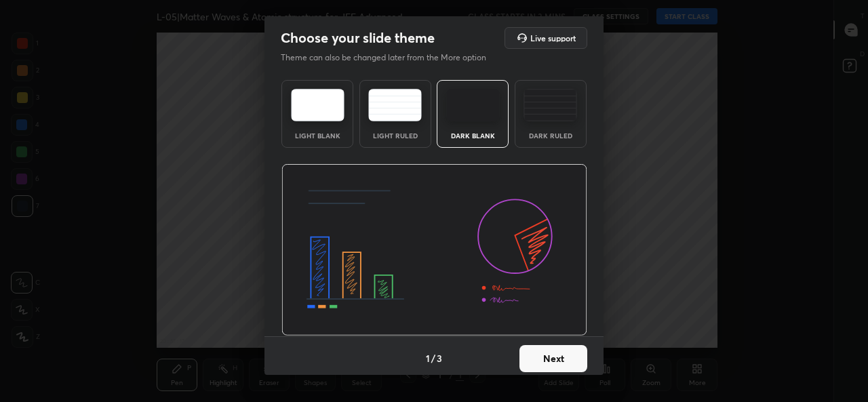 The width and height of the screenshot is (868, 402). Describe the element at coordinates (434, 250) in the screenshot. I see `img: darkThemeBanner.d06ce4a2.svg` at that location.